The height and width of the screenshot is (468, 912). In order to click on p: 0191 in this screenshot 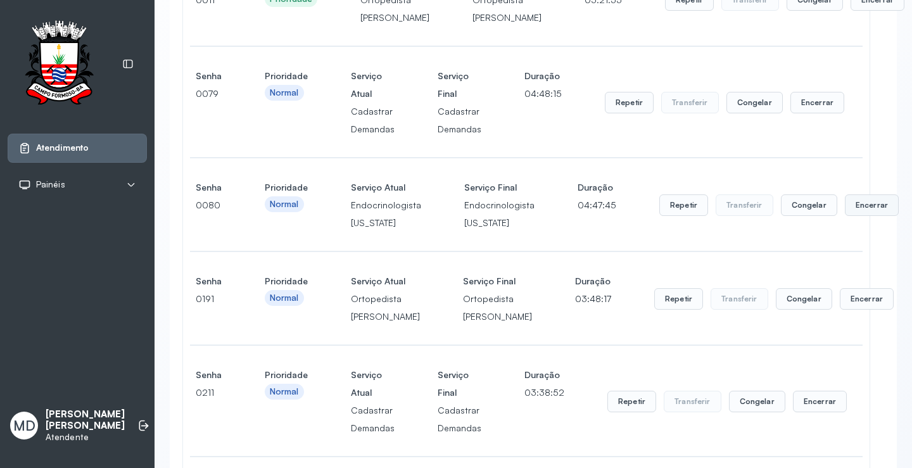, I will do `click(208, 299)`.